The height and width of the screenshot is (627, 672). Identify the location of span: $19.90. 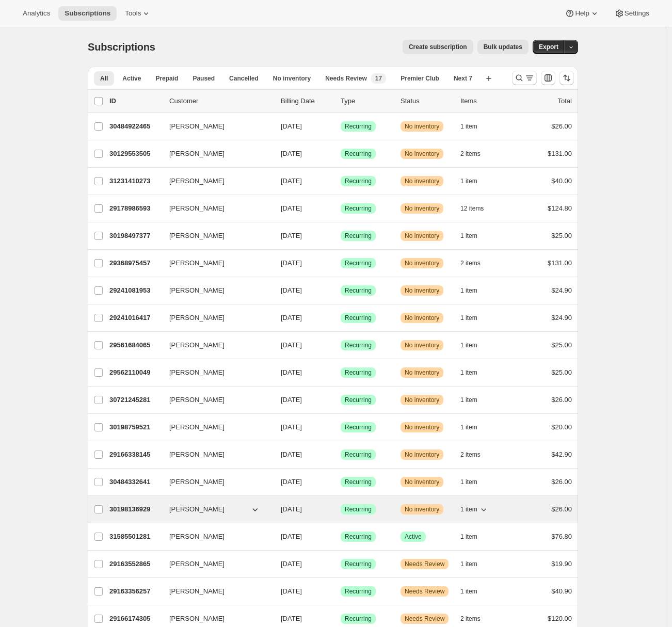
(561, 563).